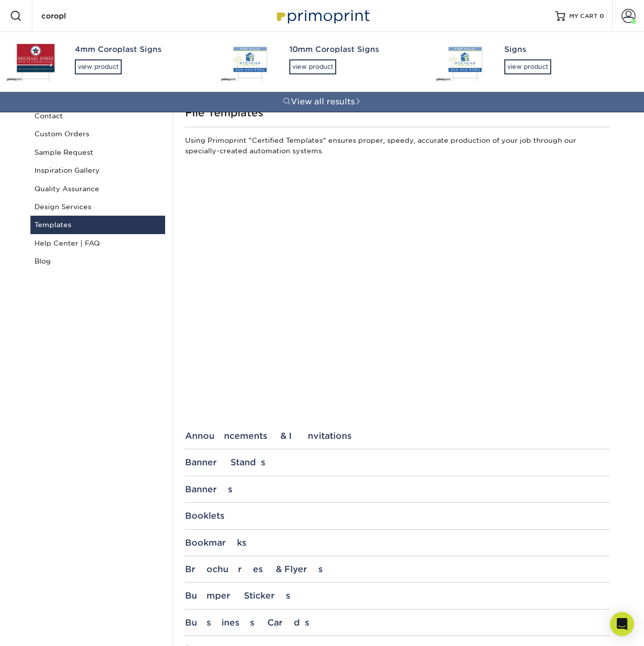 The image size is (644, 646). I want to click on a: Blog, so click(98, 261).